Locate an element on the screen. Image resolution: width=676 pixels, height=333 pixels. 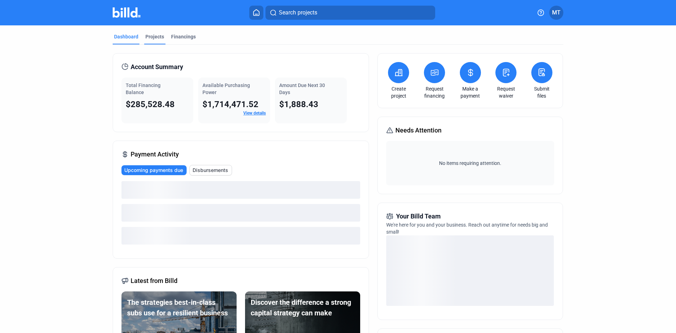
a: Submit files is located at coordinates (542, 92).